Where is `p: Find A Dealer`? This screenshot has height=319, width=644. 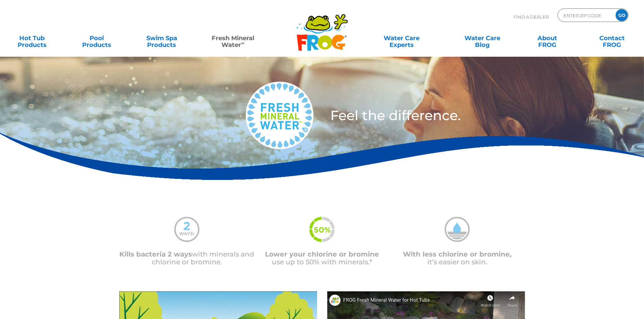
p: Find A Dealer is located at coordinates (531, 17).